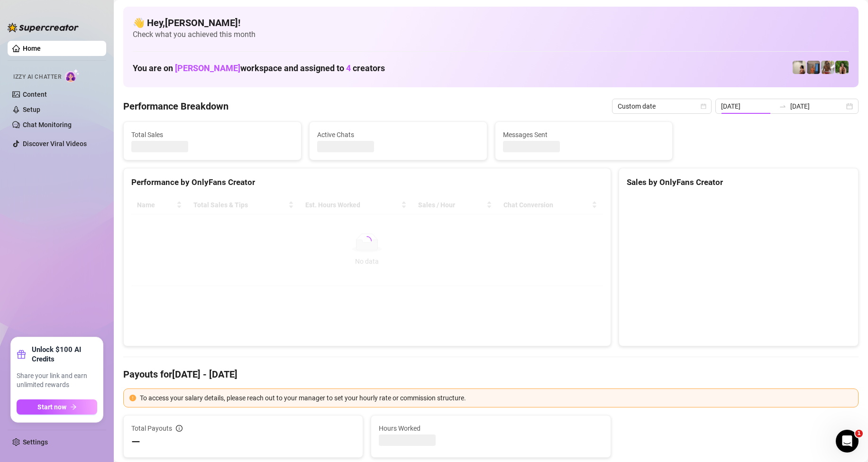  I want to click on span: swap-right, so click(783, 106).